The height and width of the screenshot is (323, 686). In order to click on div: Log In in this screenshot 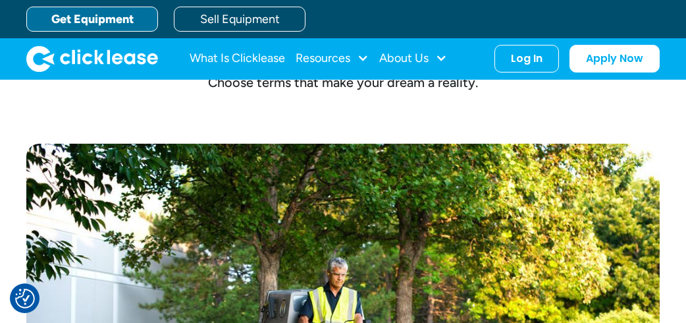, I will do `click(527, 59)`.